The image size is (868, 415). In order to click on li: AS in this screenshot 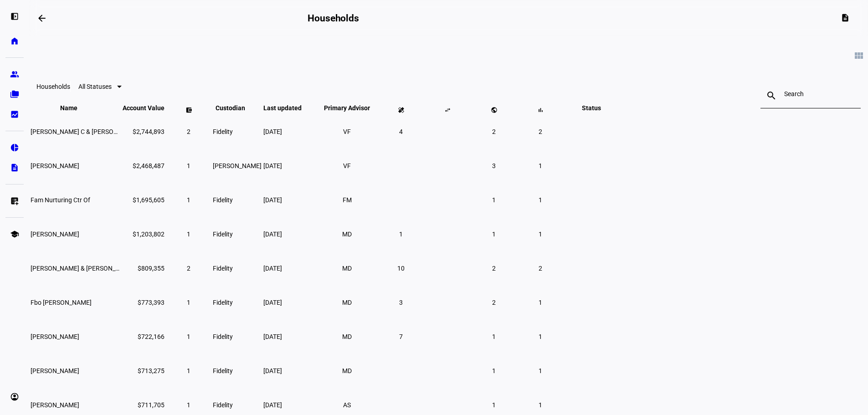, I will do `click(347, 405)`.